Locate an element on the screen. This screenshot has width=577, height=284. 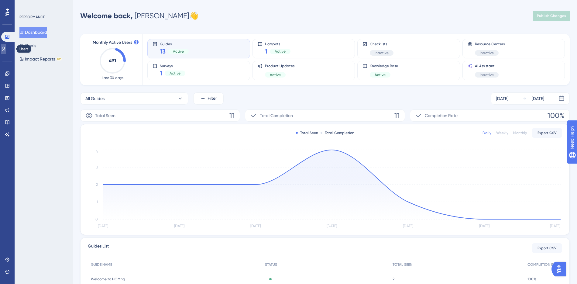
img: launcher-image-alternative-text is located at coordinates (7, 9).